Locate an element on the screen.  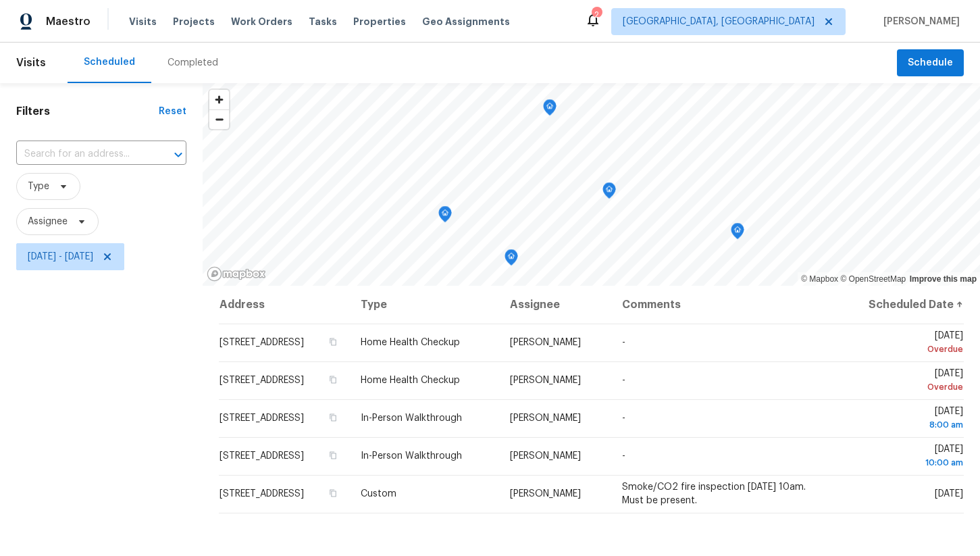
button: Zoom in is located at coordinates (218, 100).